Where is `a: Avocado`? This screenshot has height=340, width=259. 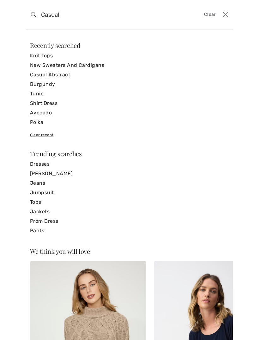
a: Avocado is located at coordinates (130, 113).